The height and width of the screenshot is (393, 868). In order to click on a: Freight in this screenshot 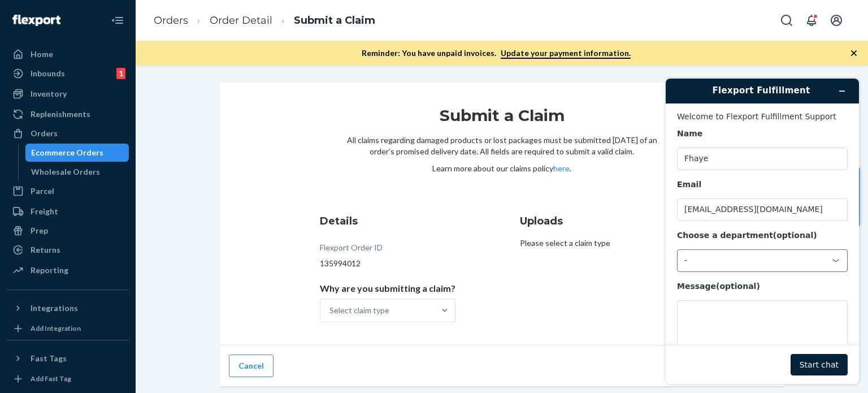, I will do `click(68, 212)`.